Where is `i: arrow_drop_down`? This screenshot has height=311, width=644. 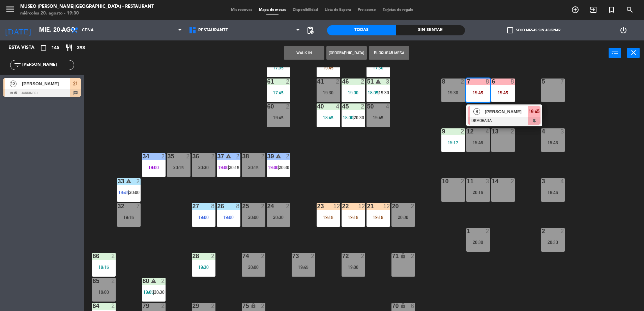
i: arrow_drop_down is located at coordinates (62, 30).